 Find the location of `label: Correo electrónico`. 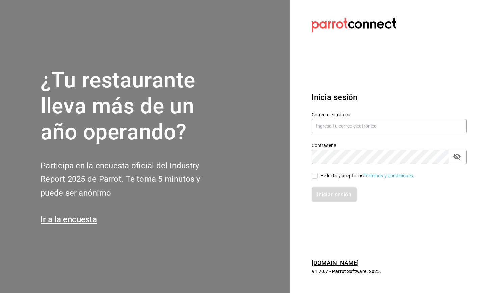

label: Correo electrónico is located at coordinates (389, 115).